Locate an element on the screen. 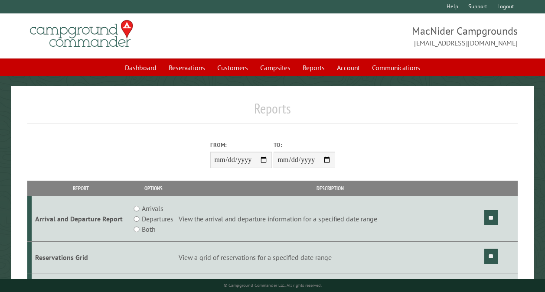  label: To: is located at coordinates (304, 145).